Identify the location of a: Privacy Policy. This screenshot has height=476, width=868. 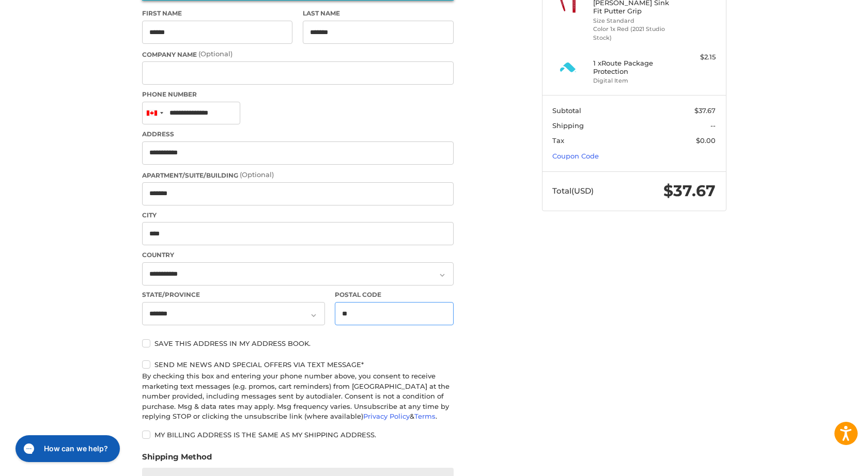
(386, 416).